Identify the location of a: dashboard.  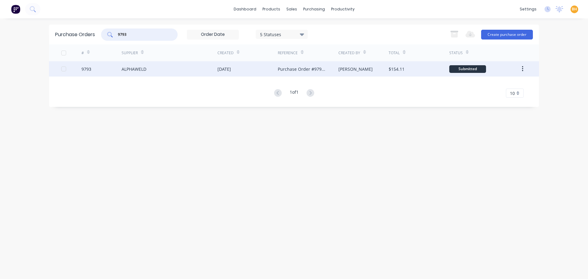
(245, 9).